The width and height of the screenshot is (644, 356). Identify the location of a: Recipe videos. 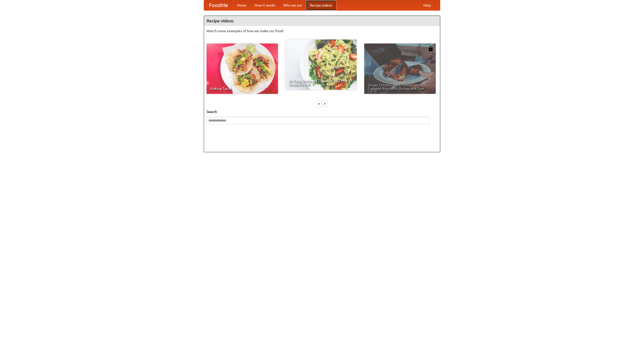
(321, 5).